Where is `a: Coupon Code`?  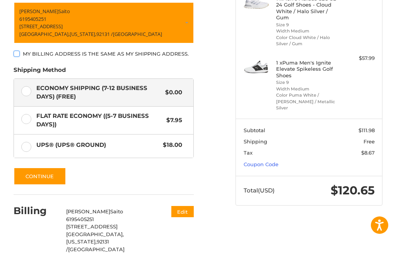
a: Coupon Code is located at coordinates (261, 164).